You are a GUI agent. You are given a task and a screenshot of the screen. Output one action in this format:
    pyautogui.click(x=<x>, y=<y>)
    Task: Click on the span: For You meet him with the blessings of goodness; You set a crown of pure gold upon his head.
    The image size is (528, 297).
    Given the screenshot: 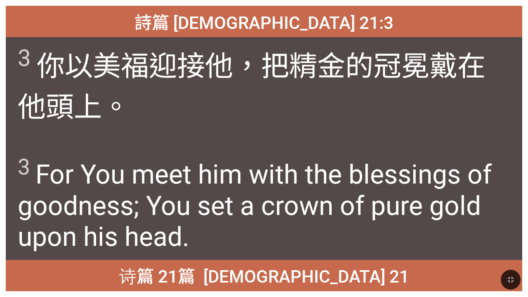 What is the action you would take?
    pyautogui.click(x=264, y=203)
    